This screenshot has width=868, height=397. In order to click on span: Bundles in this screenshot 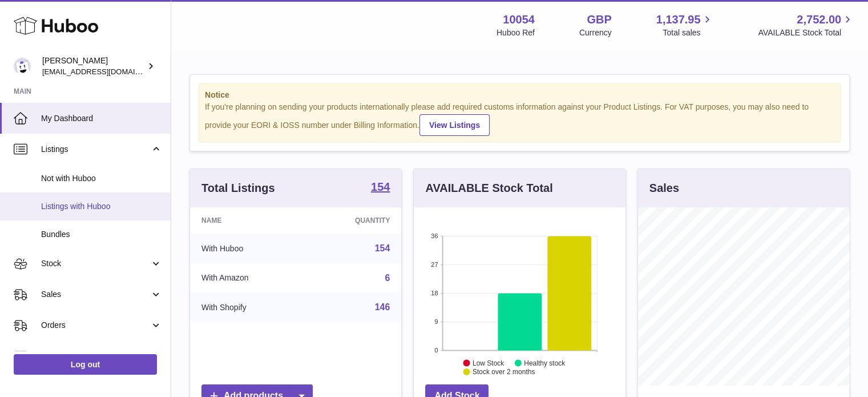, I will do `click(102, 234)`.